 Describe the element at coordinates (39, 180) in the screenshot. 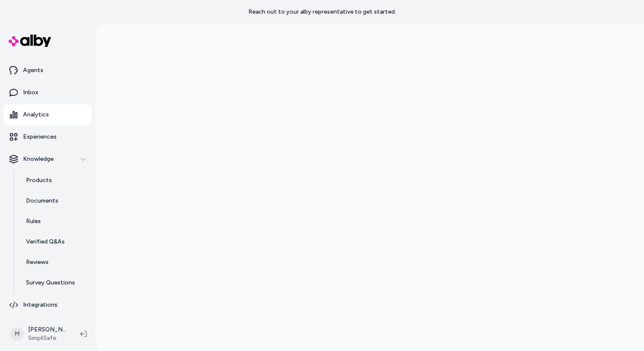

I see `p: Products` at that location.